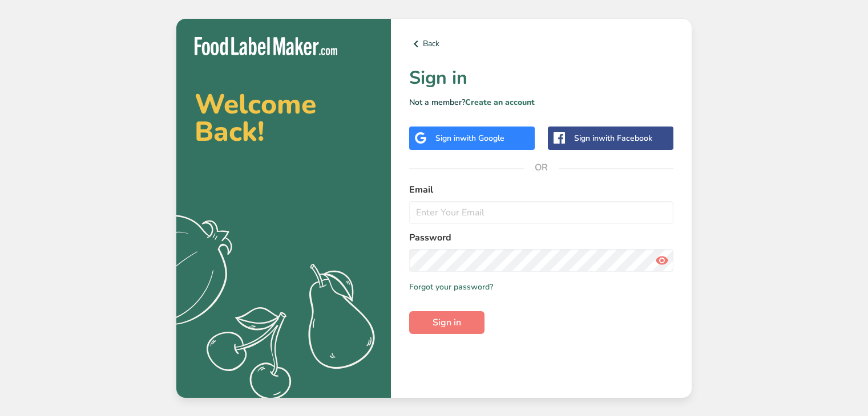 This screenshot has width=868, height=416. I want to click on img: Food Label Maker, so click(266, 46).